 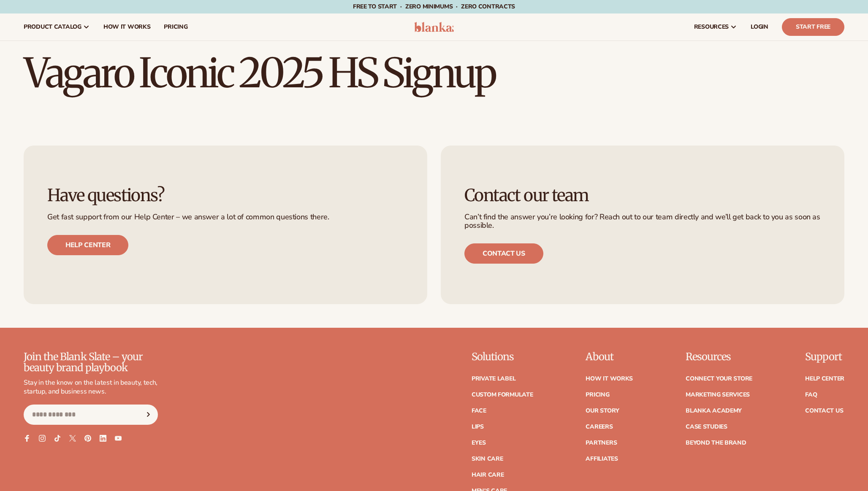 I want to click on span: product catalog, so click(x=52, y=27).